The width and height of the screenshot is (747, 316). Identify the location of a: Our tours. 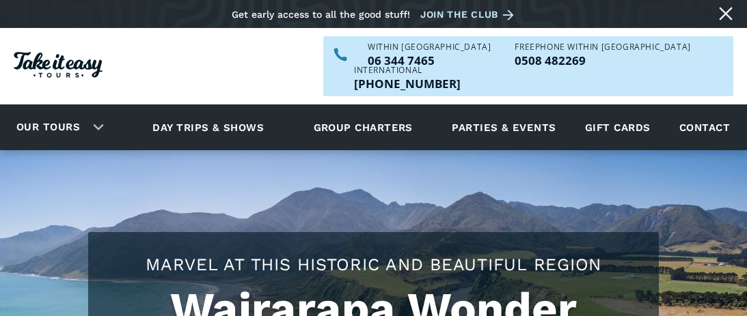
(48, 127).